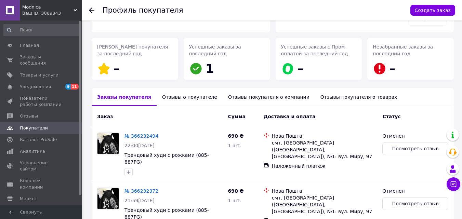 The width and height of the screenshot is (462, 219). What do you see at coordinates (289, 116) in the screenshot?
I see `span: Доставка и оплата` at bounding box center [289, 116].